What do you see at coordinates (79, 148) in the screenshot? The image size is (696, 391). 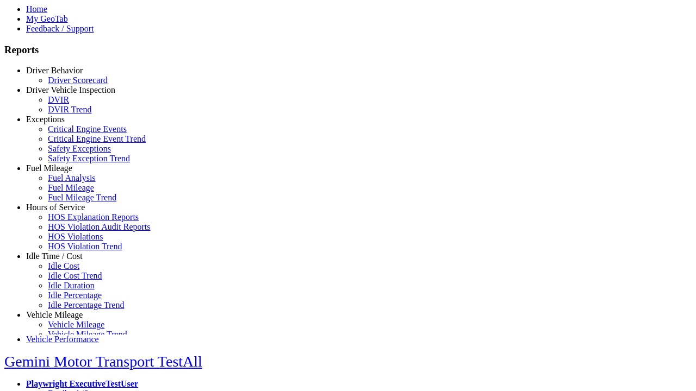 I see `a: Safety Exceptions` at bounding box center [79, 148].